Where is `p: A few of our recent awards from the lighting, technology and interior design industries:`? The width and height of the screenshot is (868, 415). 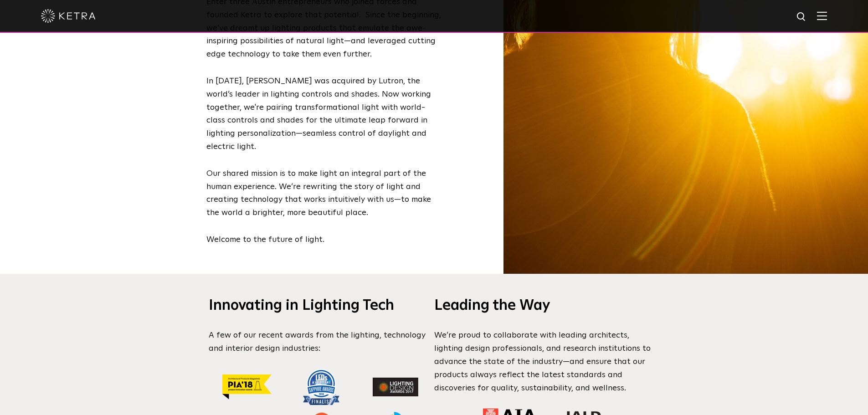 p: A few of our recent awards from the lighting, technology and interior design industries: is located at coordinates (321, 342).